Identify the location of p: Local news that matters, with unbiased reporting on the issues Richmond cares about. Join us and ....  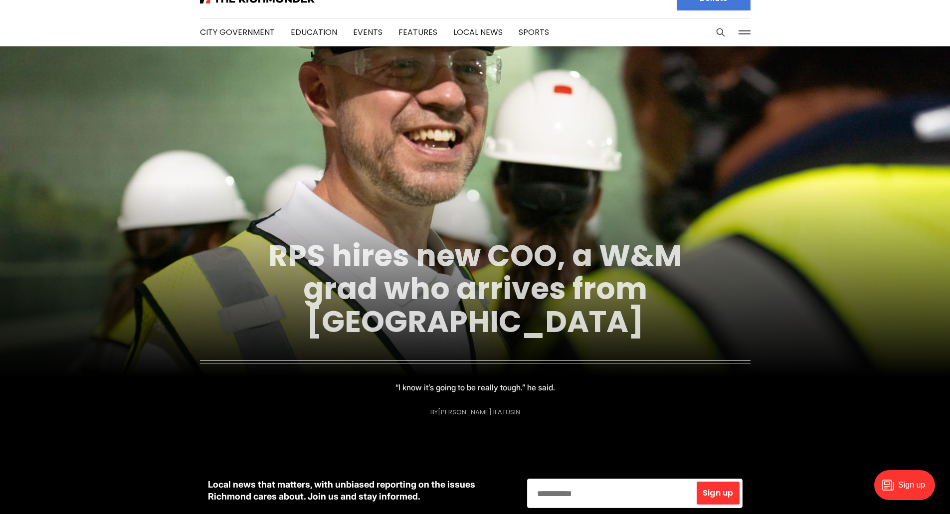
(359, 491).